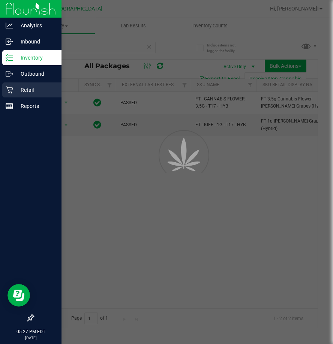 The height and width of the screenshot is (344, 333). What do you see at coordinates (36, 25) in the screenshot?
I see `p: Analytics` at bounding box center [36, 25].